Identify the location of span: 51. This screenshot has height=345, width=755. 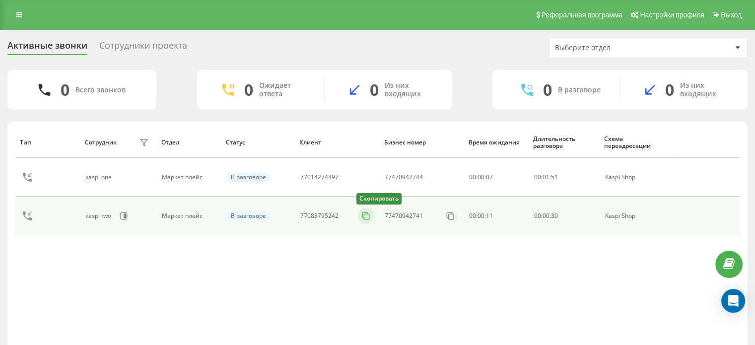
(554, 177).